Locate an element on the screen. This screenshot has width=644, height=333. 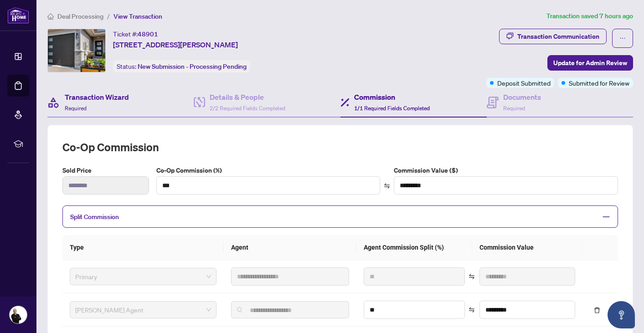
div: Ticket #: is located at coordinates (135, 34).